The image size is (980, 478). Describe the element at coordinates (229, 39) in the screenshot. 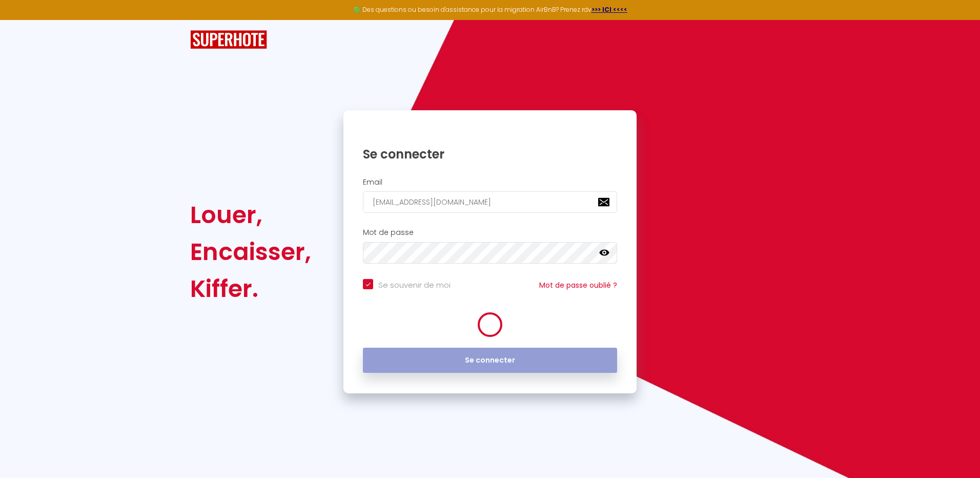

I see `img: SuperHote logo` at that location.